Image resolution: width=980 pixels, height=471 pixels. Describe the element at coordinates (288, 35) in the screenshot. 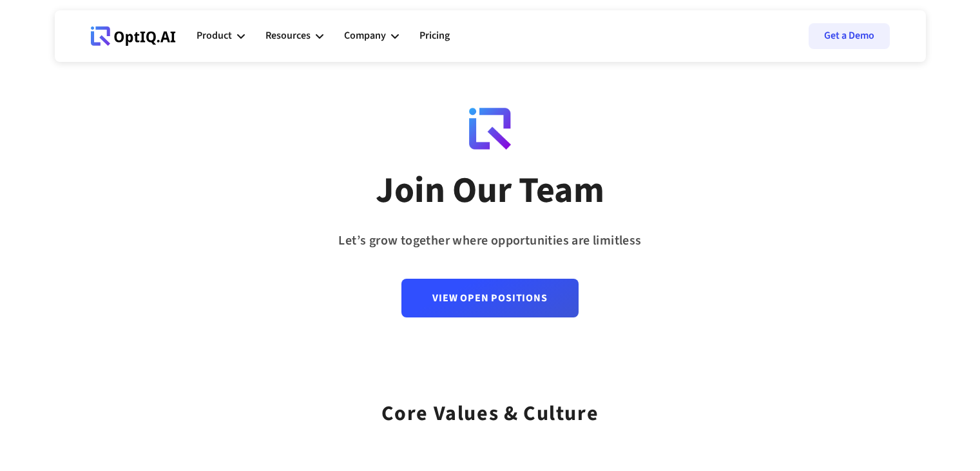

I see `div: Resources` at that location.